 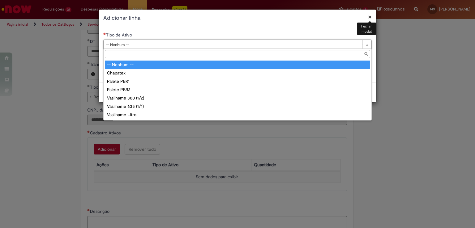 I want to click on div: Vasilhame 300 (1/2), so click(x=237, y=98).